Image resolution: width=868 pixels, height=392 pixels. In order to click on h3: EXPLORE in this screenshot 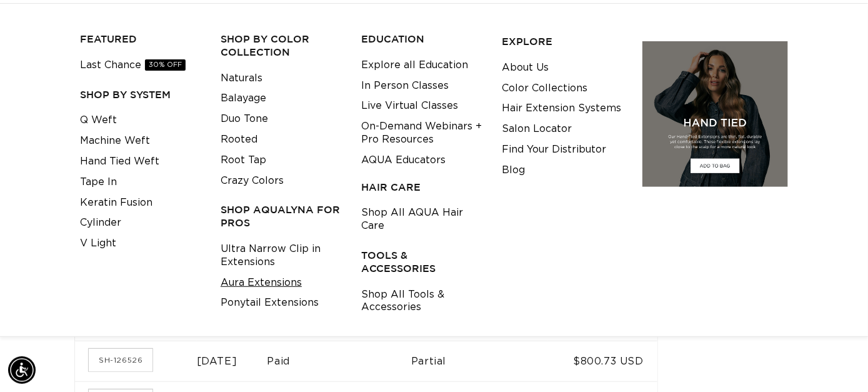, I will do `click(562, 41)`.